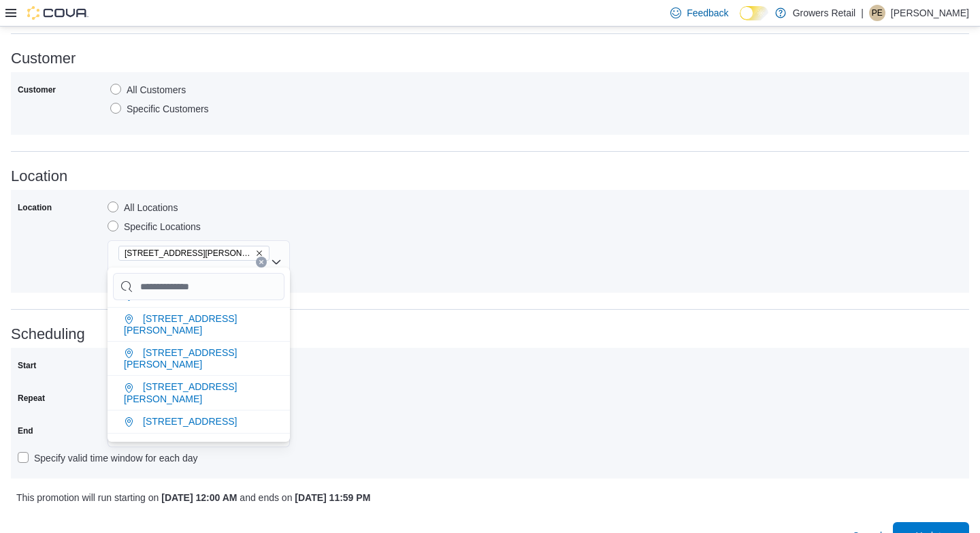 This screenshot has height=533, width=980. Describe the element at coordinates (878, 13) in the screenshot. I see `div: Penny Eliopoulos` at that location.